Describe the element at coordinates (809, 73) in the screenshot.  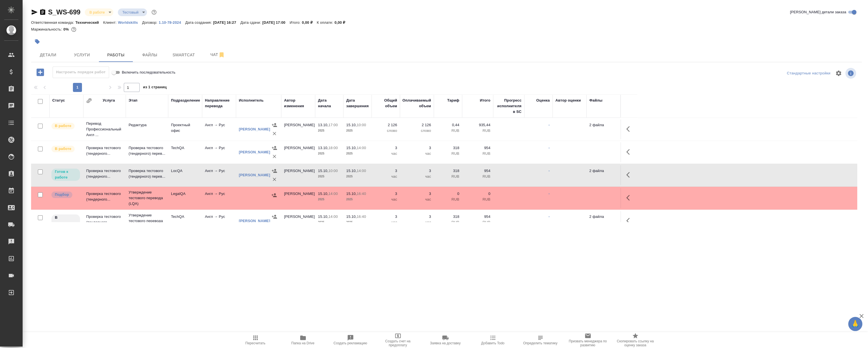
I see `div: split button` at that location.